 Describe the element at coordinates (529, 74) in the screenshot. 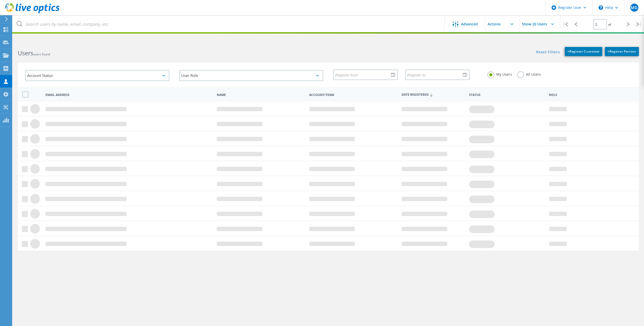

I see `label: All Users` at that location.